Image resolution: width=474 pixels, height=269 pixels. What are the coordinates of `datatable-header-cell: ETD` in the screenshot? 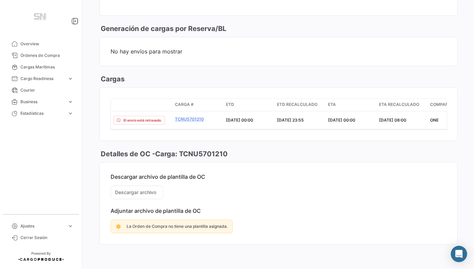 It's located at (249, 105).